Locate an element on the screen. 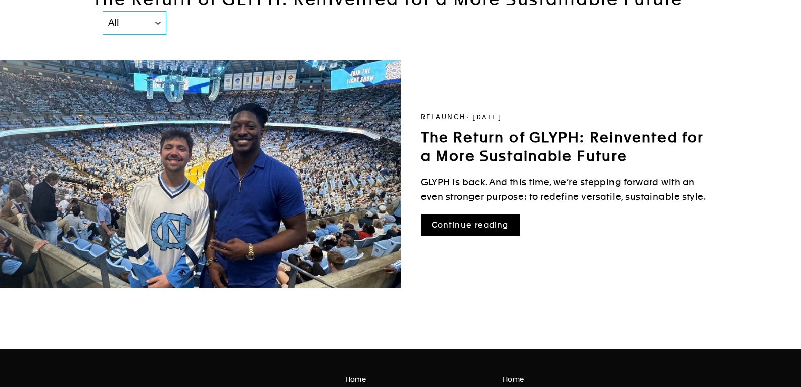 This screenshot has height=387, width=801. a: The Return of GLYPH: Reinvented for a More Sustainable Future is located at coordinates (562, 146).